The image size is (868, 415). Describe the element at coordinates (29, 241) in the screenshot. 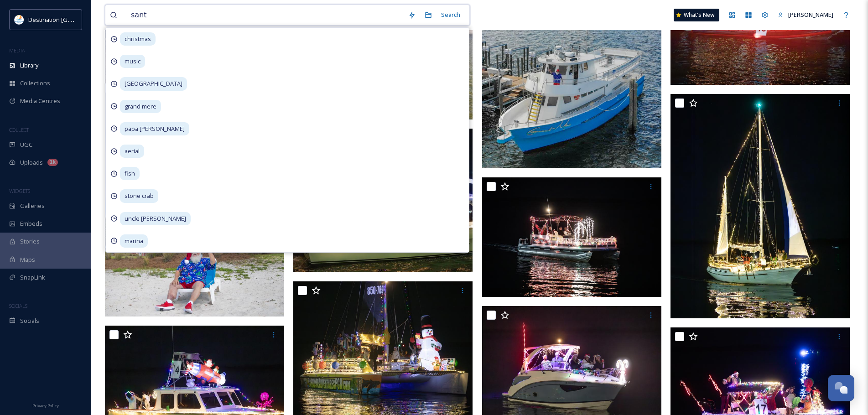

I see `span: Stories` at that location.